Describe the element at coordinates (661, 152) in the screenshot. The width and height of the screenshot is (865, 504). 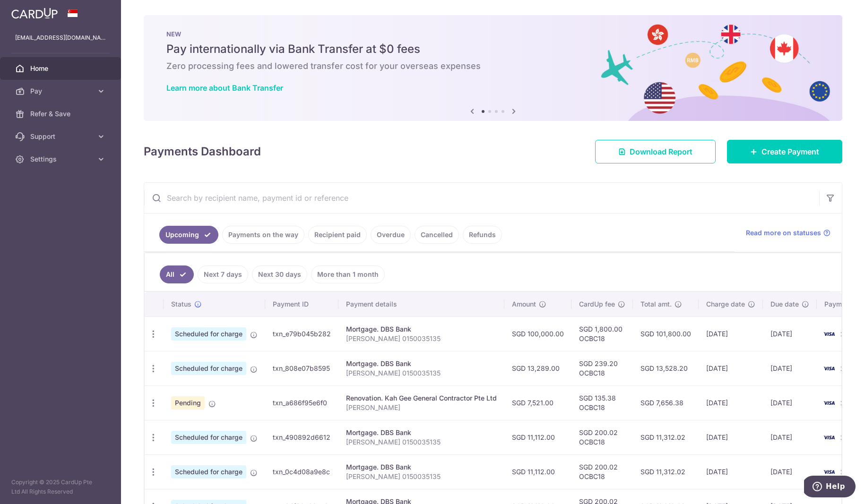
I see `span: Download Report` at that location.